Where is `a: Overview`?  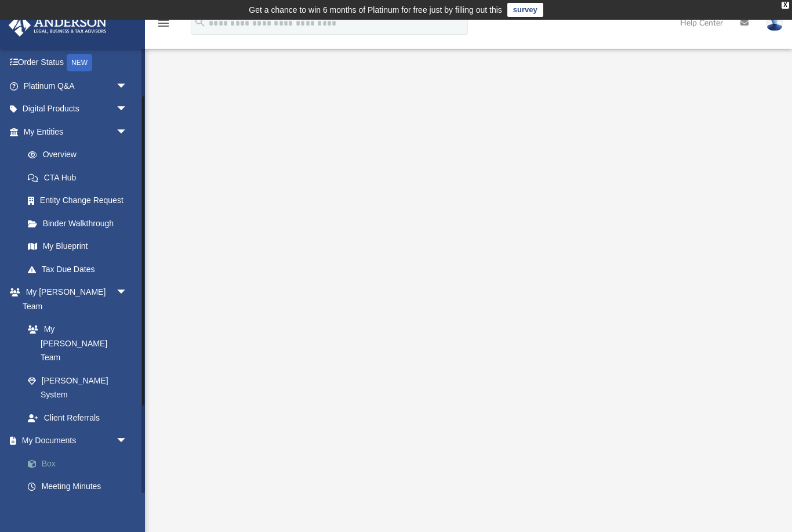 a: Overview is located at coordinates (81, 154).